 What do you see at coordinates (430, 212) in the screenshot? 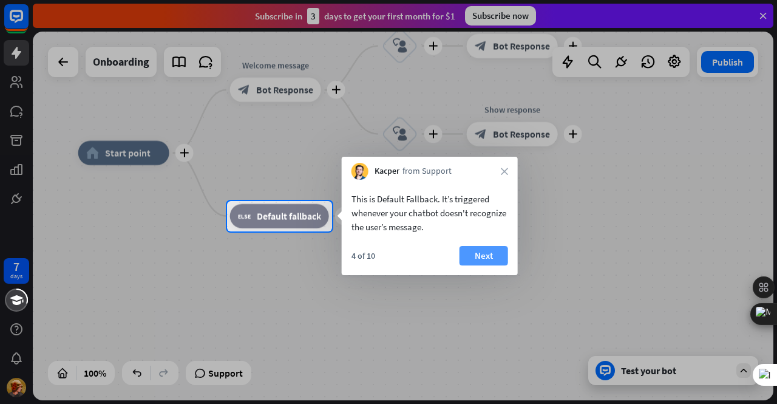
I see `div: This is Default Fallback. It’s triggered whenever your chatbot doesn't recognize the user’s message.` at bounding box center [430, 212].